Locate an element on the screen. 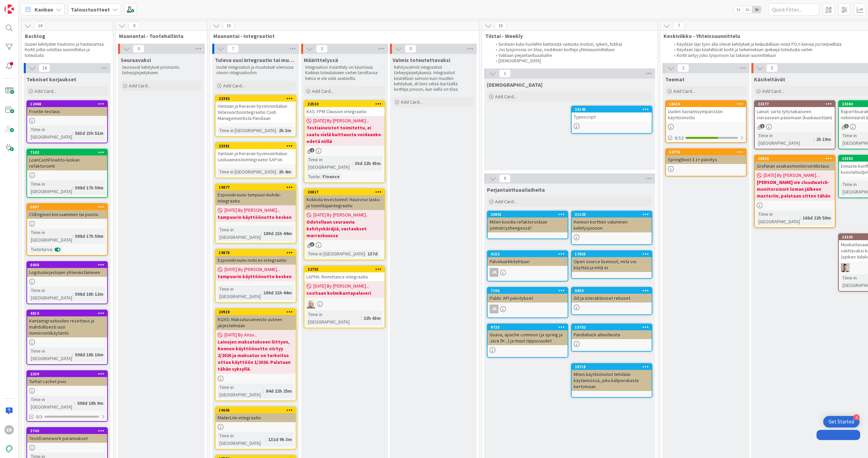 Image resolution: width=868 pixels, height=458 pixels. div: Public API päivitykset is located at coordinates (527, 298).